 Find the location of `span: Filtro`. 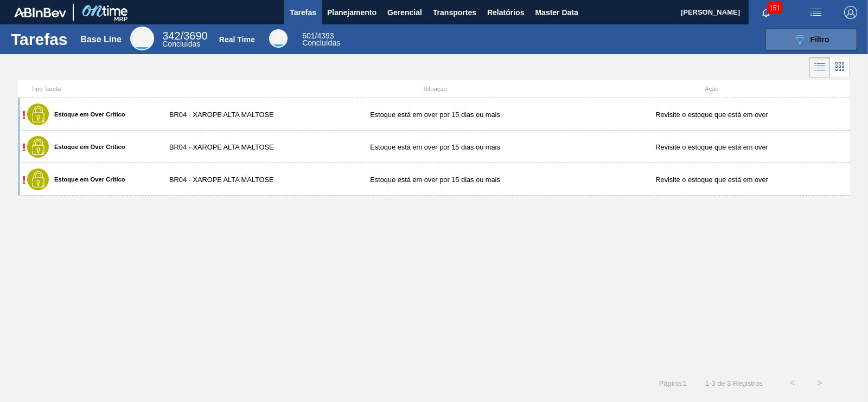

span: Filtro is located at coordinates (820, 40).